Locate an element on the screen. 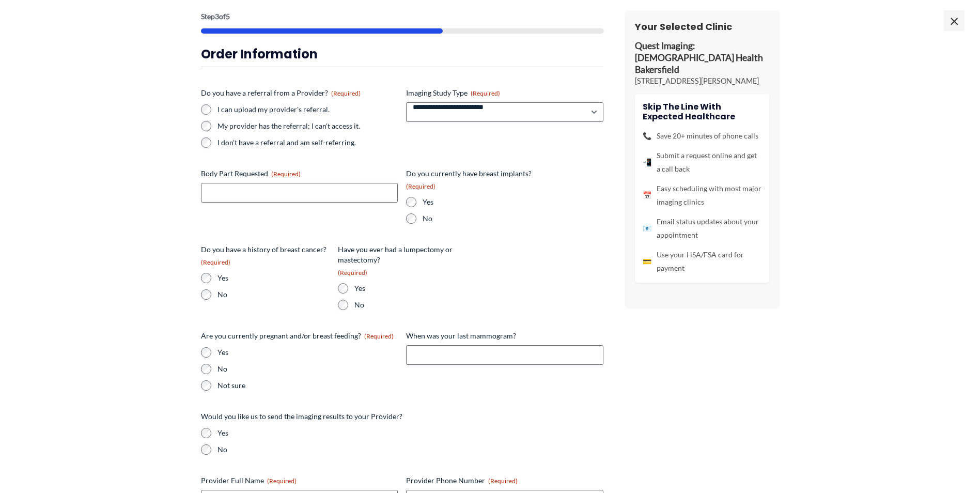  h3: Order Information is located at coordinates (403, 54).